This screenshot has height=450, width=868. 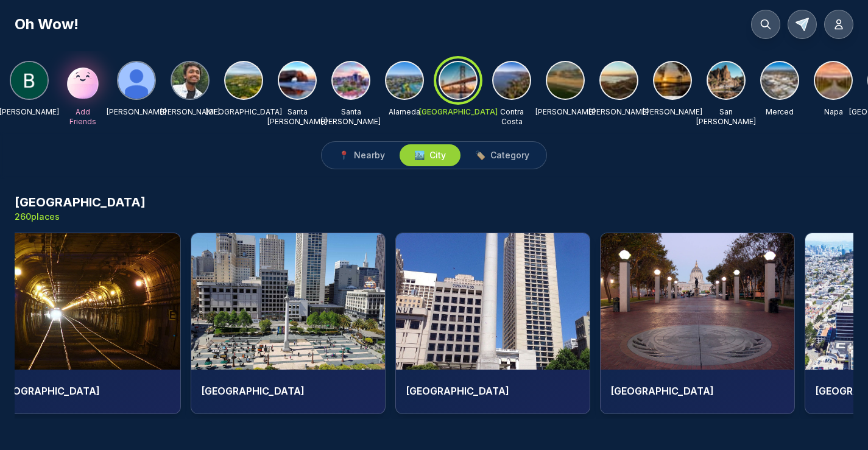 What do you see at coordinates (404, 81) in the screenshot?
I see `img: Alameda` at bounding box center [404, 81].